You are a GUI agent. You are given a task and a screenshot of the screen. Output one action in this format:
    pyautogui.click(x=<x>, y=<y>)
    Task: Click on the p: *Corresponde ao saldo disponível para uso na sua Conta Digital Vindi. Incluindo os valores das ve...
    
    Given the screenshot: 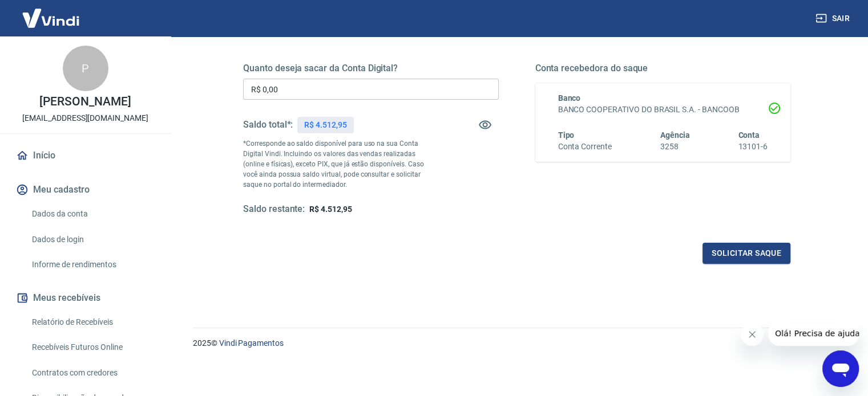 What is the action you would take?
    pyautogui.click(x=339, y=164)
    